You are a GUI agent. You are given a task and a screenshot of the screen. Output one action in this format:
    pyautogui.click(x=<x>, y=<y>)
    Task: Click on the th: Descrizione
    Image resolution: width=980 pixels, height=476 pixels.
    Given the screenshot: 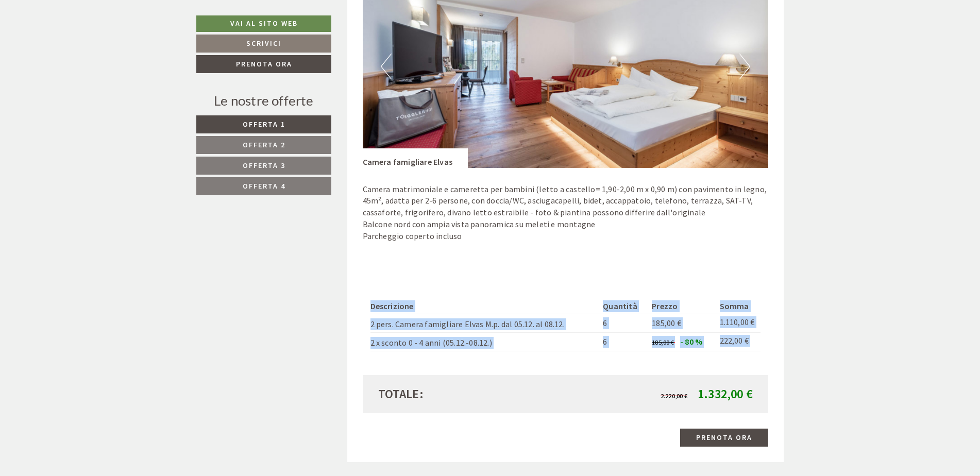 What is the action you would take?
    pyautogui.click(x=485, y=306)
    